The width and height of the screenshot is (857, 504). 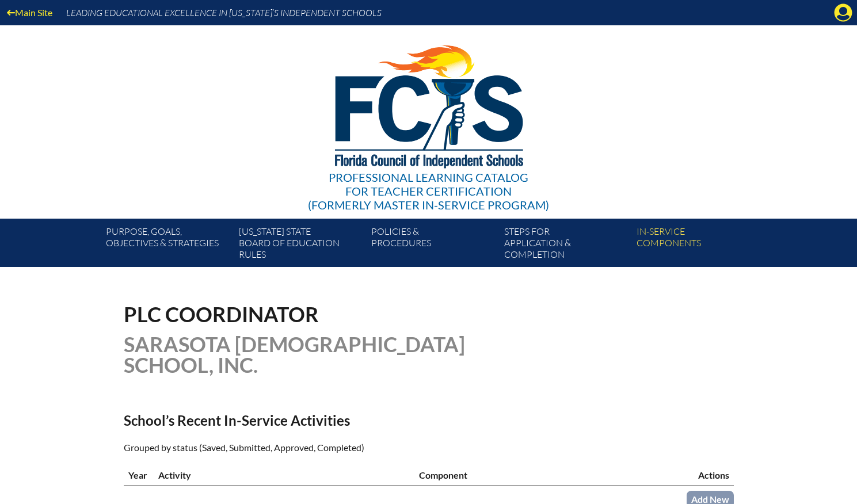 What do you see at coordinates (428, 191) in the screenshot?
I see `div: Professional Learning Catalog (formerly Master In-service Program)` at bounding box center [428, 191].